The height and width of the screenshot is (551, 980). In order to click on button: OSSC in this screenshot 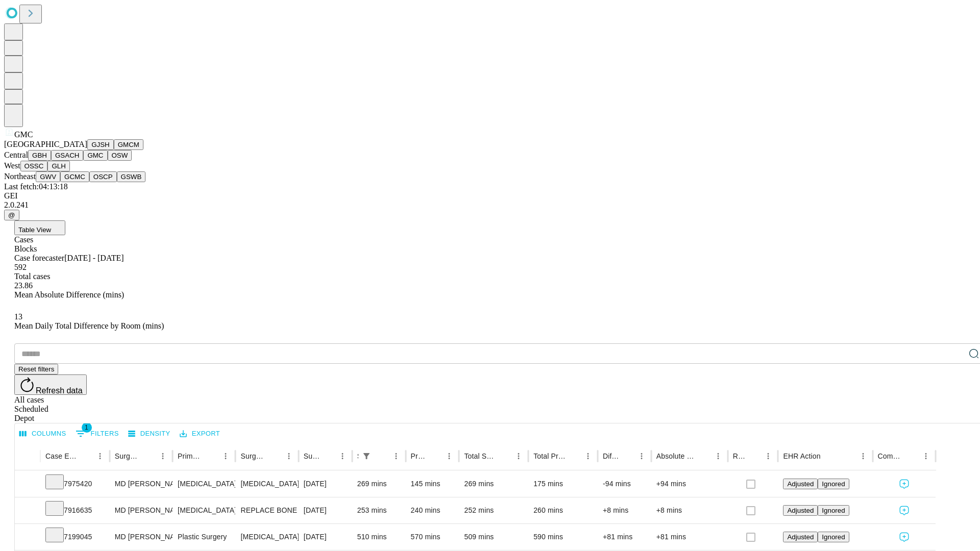, I will do `click(34, 166)`.